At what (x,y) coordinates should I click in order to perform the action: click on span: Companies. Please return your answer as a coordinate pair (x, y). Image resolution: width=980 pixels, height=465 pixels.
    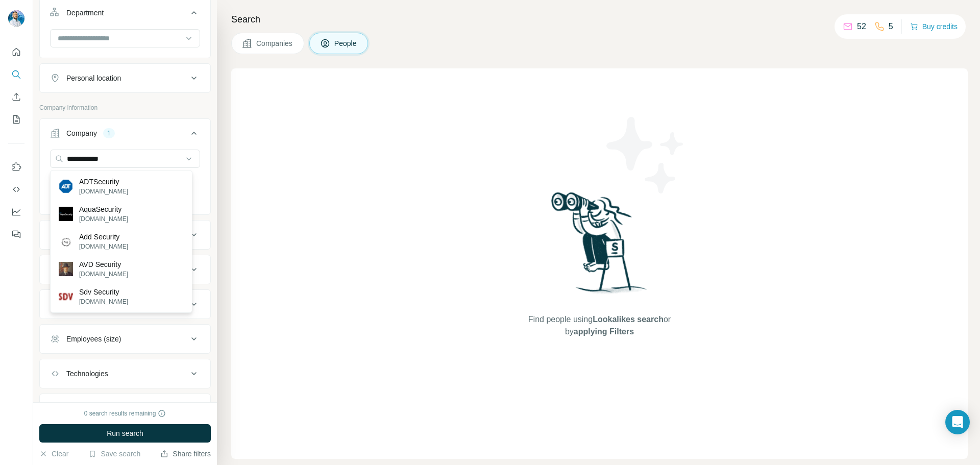
    Looking at the image, I should click on (275, 43).